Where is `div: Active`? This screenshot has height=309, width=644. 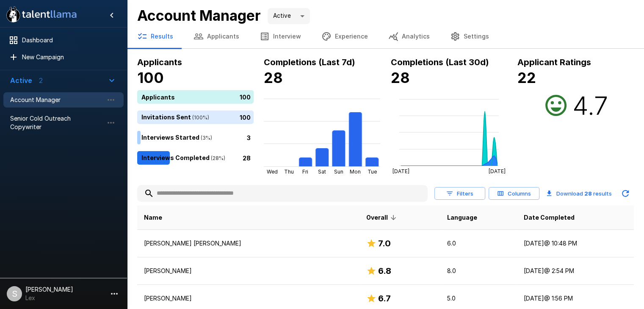
div: Active is located at coordinates (289, 16).